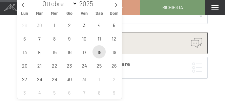  I want to click on span: Ottobre 8, 2025, so click(54, 38).